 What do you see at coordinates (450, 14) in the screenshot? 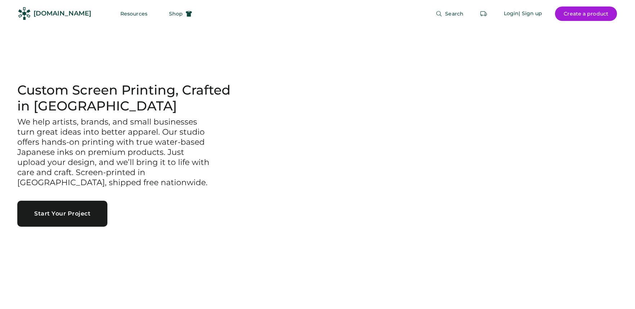
I see `button: Search` at bounding box center [450, 14].